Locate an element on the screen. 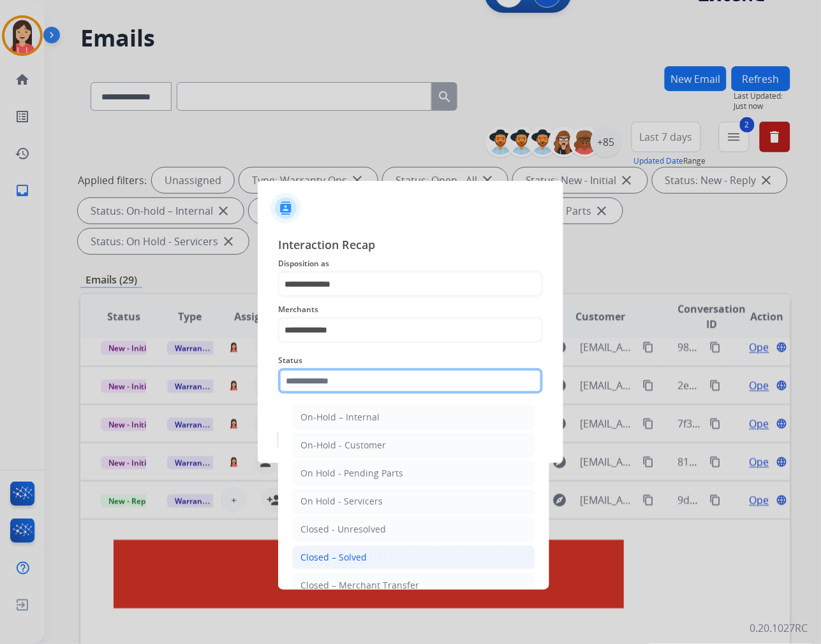  div: On Hold - Servicers is located at coordinates (341, 501).